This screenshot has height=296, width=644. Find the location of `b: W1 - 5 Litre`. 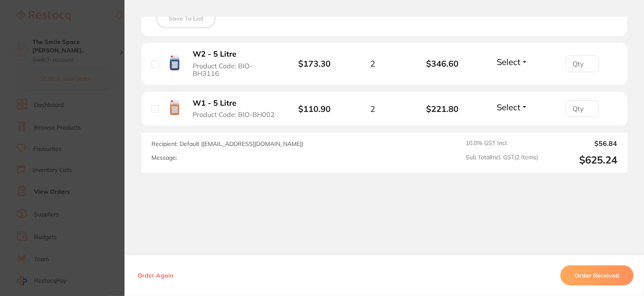

b: W1 - 5 Litre is located at coordinates (214, 104).